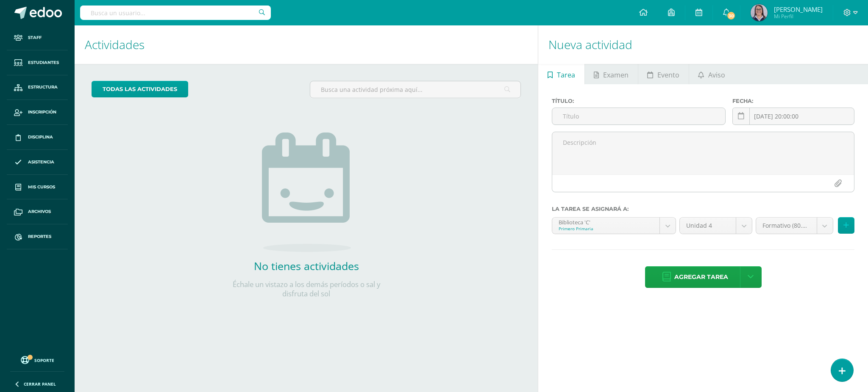 This screenshot has height=392, width=868. What do you see at coordinates (716, 226) in the screenshot?
I see `a: Unidad 4` at bounding box center [716, 226].